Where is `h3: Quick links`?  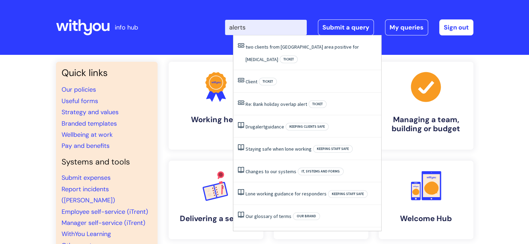
h3: Quick links is located at coordinates (107, 73).